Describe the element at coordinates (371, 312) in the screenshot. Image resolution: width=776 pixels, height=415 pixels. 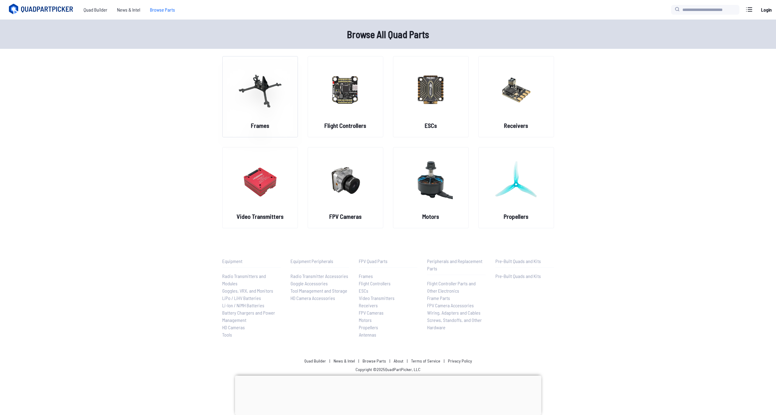
I see `span: FPV Cameras` at that location.